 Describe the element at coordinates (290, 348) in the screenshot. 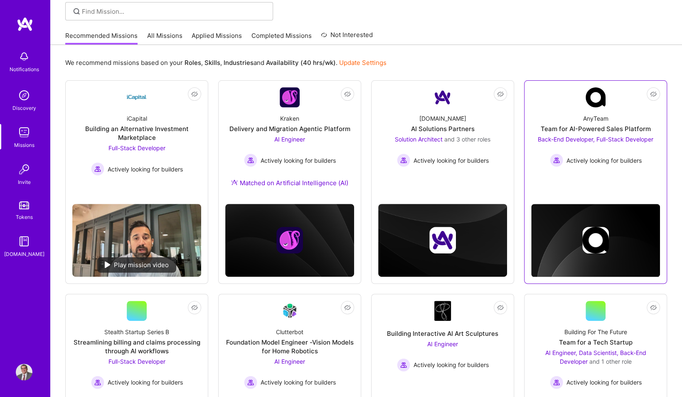

I see `a: Company LogoClutterbotFoundation Model Engineer -Vision Models for Home RoboticsAI Engineer Activ...` at that location.